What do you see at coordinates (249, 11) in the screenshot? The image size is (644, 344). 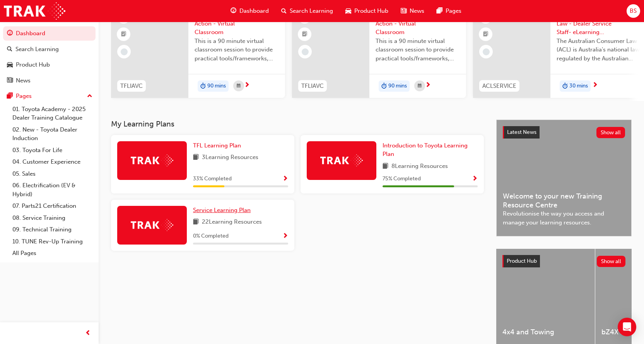 I see `a: guage-iconDashboard` at bounding box center [249, 11].